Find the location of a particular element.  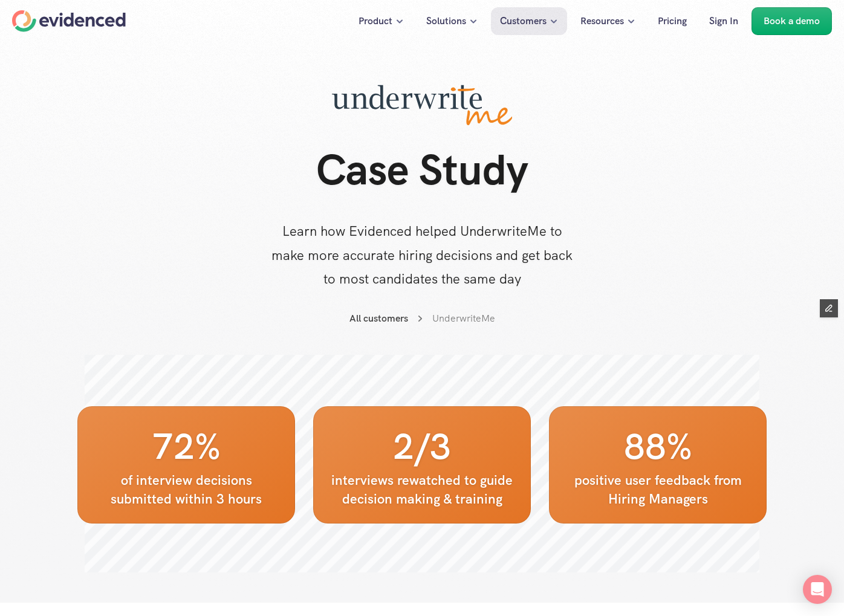

a: Home is located at coordinates (69, 21).